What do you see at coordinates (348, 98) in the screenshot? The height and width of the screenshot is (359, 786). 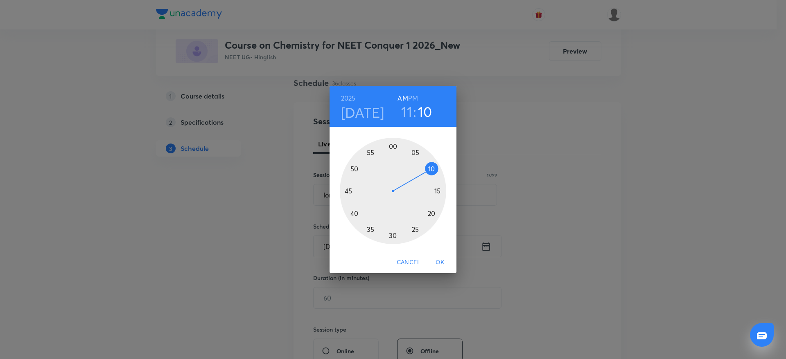 I see `button: 2025` at bounding box center [348, 98].